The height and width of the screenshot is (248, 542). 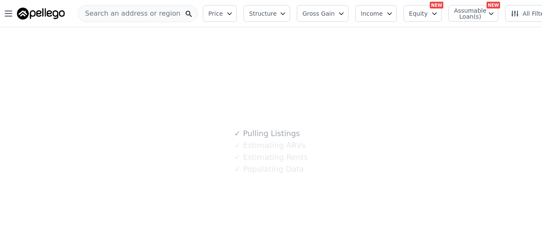 What do you see at coordinates (41, 14) in the screenshot?
I see `img: Pellego` at bounding box center [41, 14].